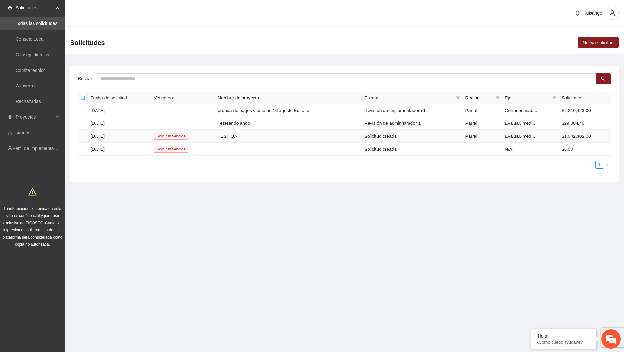 The height and width of the screenshot is (352, 624). What do you see at coordinates (585, 149) in the screenshot?
I see `td: $0.00` at bounding box center [585, 149].